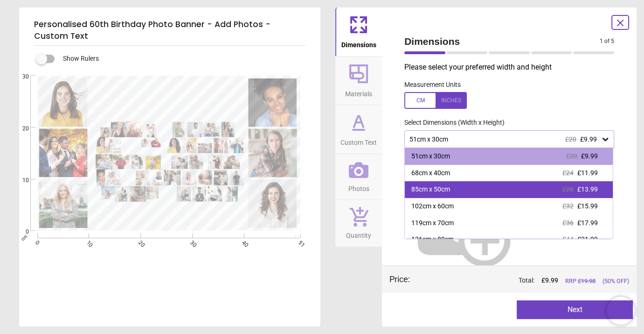 The image size is (644, 334). What do you see at coordinates (586, 280) in the screenshot?
I see `span: £ 19.98` at bounding box center [586, 280].